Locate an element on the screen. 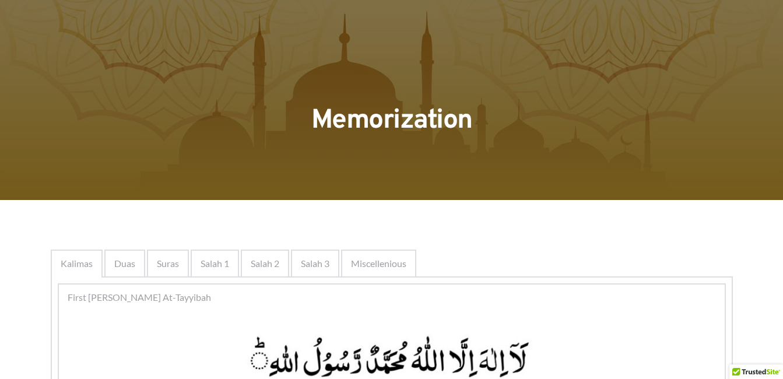  span: Suras is located at coordinates (168, 264).